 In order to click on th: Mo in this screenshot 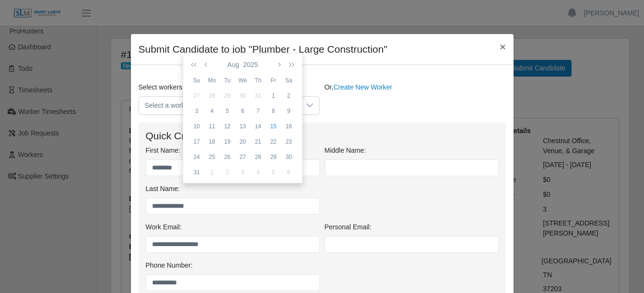, I will do `click(212, 81)`.